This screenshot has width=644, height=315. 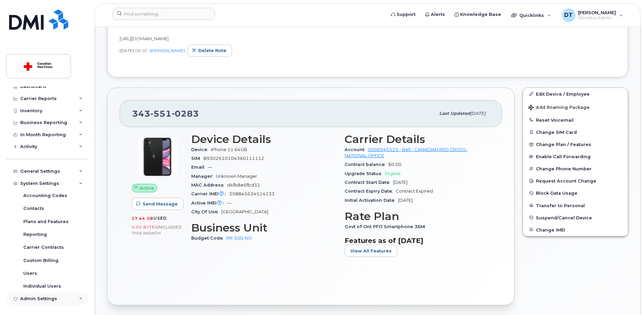 I want to click on span: Contract balance, so click(x=366, y=164).